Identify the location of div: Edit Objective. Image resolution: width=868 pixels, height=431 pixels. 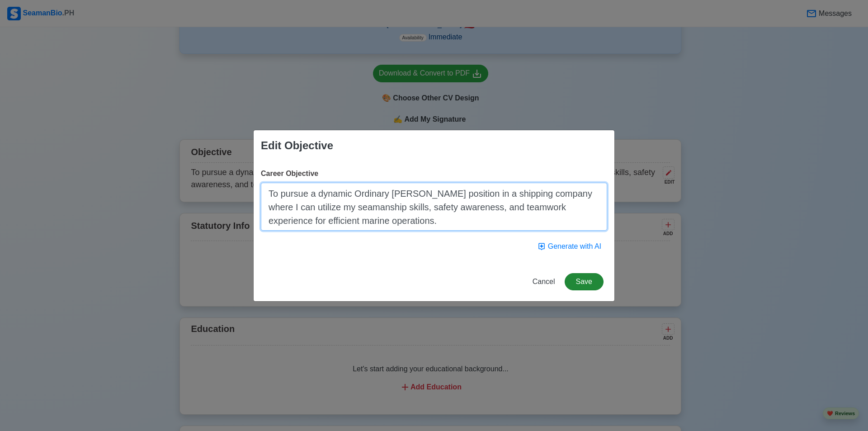
(297, 146).